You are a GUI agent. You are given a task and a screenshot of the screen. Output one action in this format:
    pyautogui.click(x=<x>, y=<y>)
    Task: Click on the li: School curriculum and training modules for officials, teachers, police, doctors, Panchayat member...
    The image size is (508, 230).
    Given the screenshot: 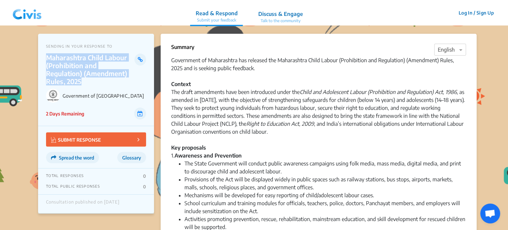 What is the action you would take?
    pyautogui.click(x=325, y=207)
    